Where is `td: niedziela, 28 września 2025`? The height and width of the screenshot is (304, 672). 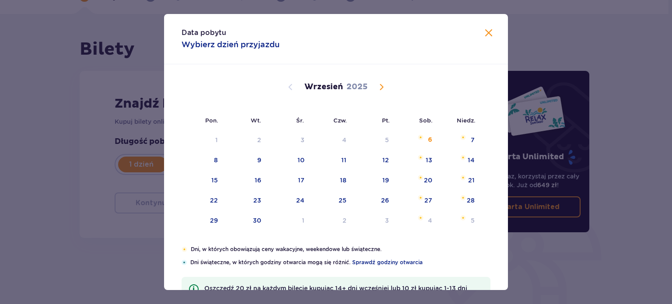 td: niedziela, 28 września 2025 is located at coordinates (459, 201).